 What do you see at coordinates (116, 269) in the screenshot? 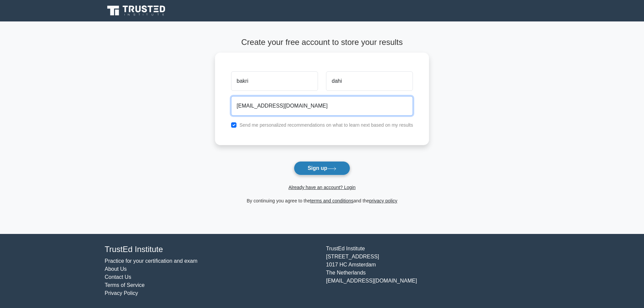
I see `a: About Us` at bounding box center [116, 269].